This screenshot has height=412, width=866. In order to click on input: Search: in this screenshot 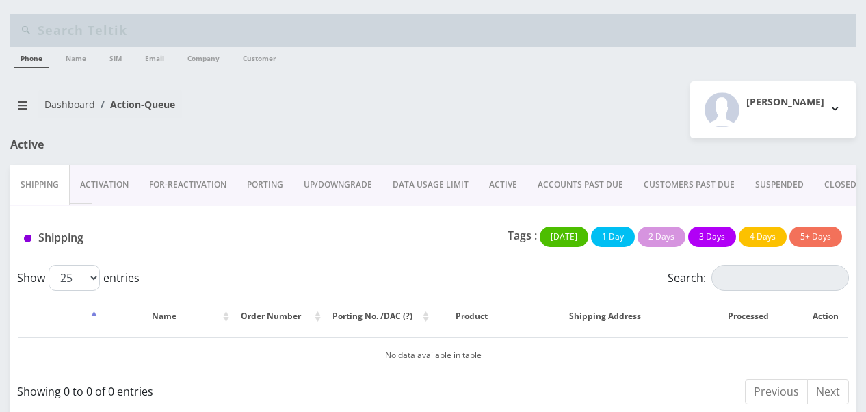, I will do `click(780, 278)`.